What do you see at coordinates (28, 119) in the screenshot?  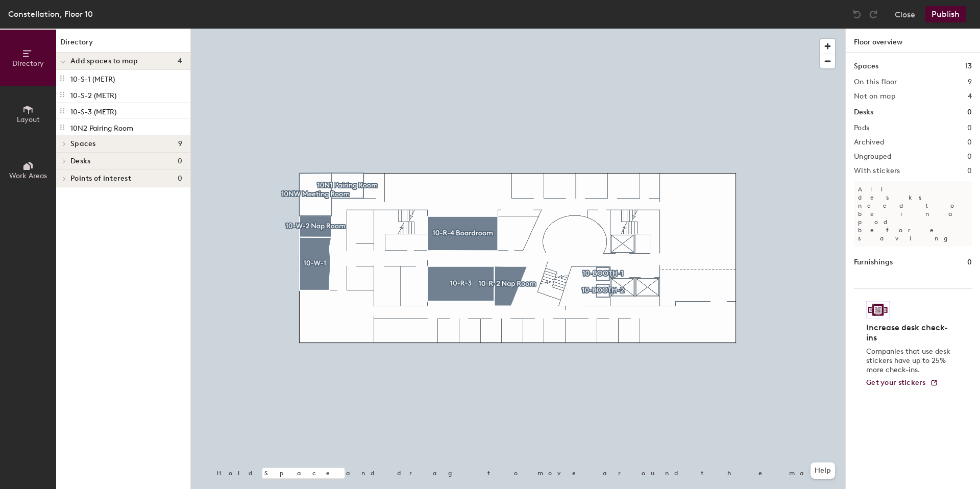 I see `span: Layout` at bounding box center [28, 119].